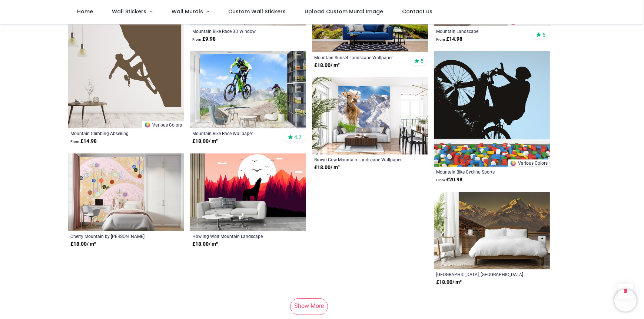 This screenshot has height=319, width=644. Describe the element at coordinates (481, 31) in the screenshot. I see `a: Mountain Landscape` at that location.